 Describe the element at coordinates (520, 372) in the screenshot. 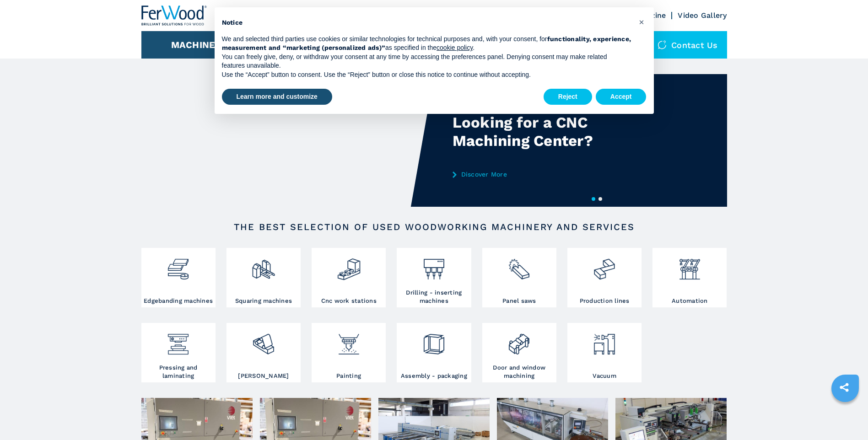

I see `h3: Door and window machining` at that location.